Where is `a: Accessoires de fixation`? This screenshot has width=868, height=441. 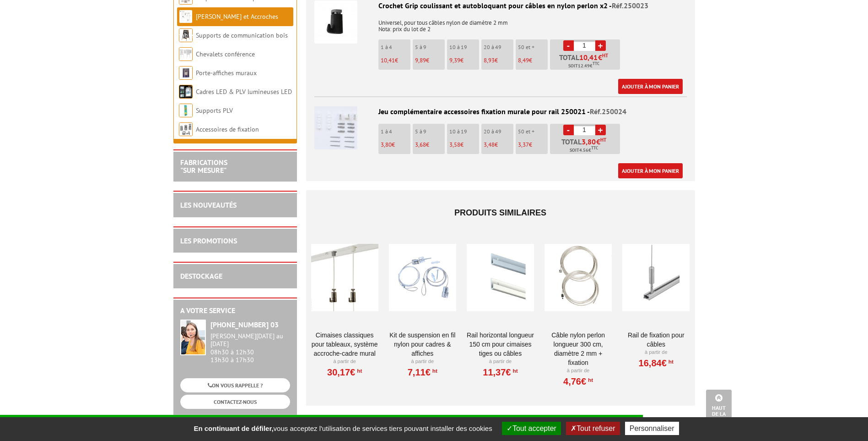
a: Accessoires de fixation is located at coordinates (228, 129).